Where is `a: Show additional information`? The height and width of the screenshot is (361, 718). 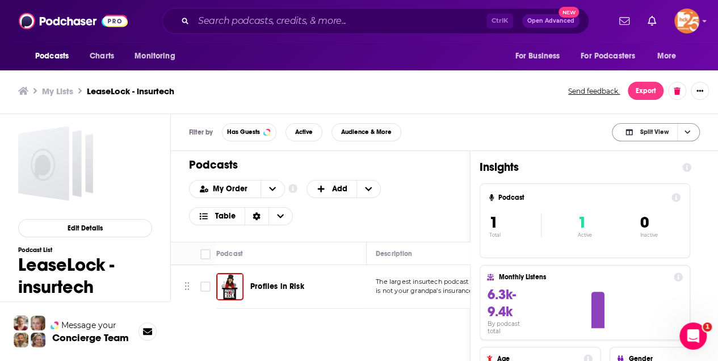 a: Show additional information is located at coordinates (293, 188).